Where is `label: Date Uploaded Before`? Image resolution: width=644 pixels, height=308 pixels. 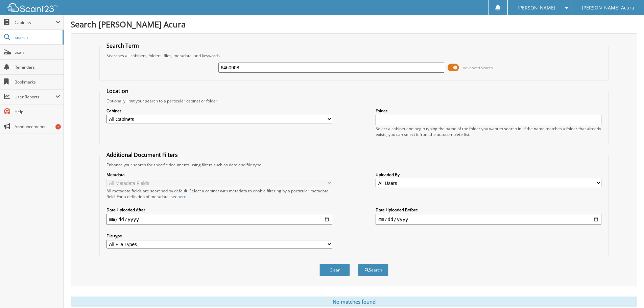 label: Date Uploaded Before is located at coordinates (489, 209).